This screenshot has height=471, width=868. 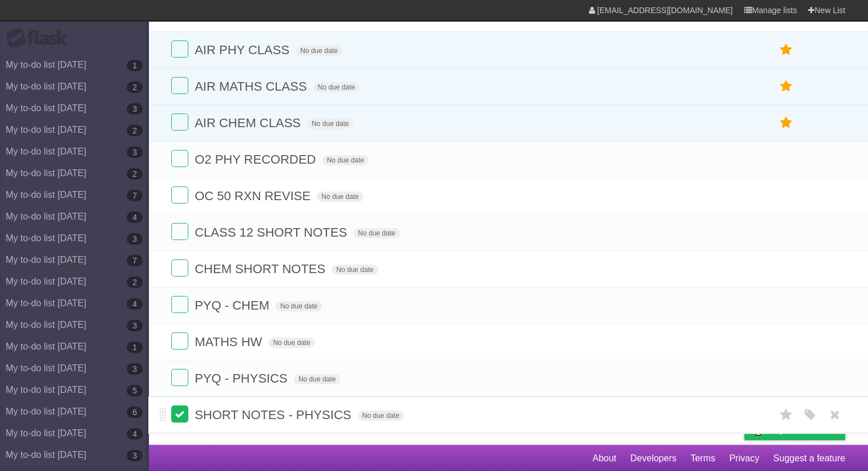 I want to click on span: Buy me a coffee, so click(x=803, y=429).